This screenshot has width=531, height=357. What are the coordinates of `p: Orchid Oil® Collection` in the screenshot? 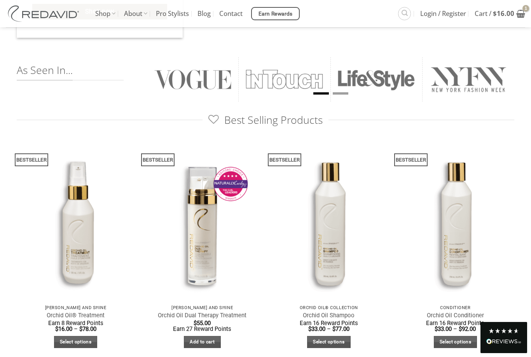 It's located at (329, 307).